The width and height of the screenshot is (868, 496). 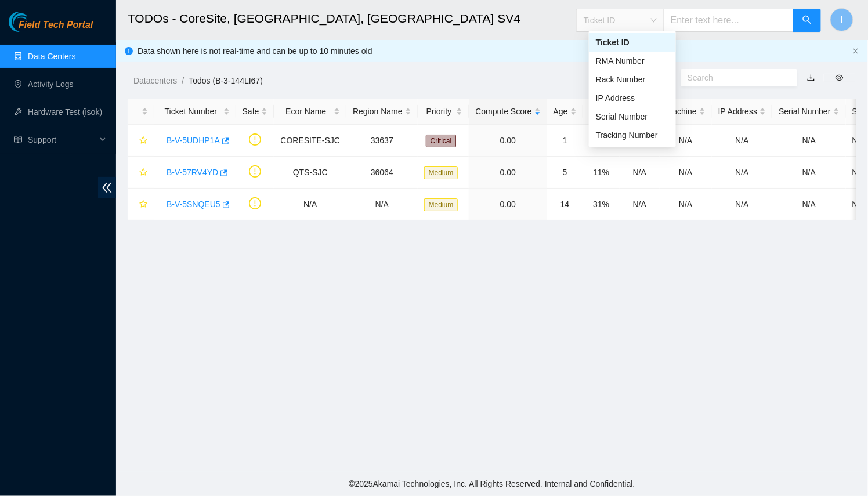 I want to click on a: Datacenters, so click(x=155, y=80).